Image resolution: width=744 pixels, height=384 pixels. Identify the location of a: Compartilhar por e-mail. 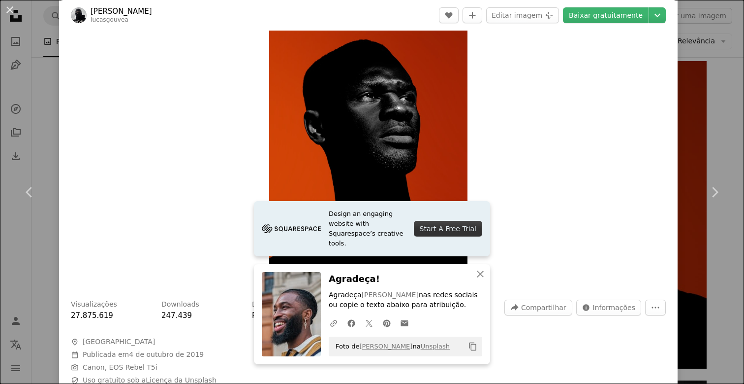
(405, 322).